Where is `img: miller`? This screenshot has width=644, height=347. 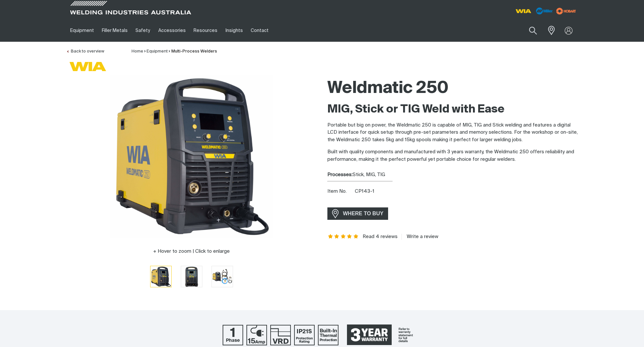
img: miller is located at coordinates (566, 11).